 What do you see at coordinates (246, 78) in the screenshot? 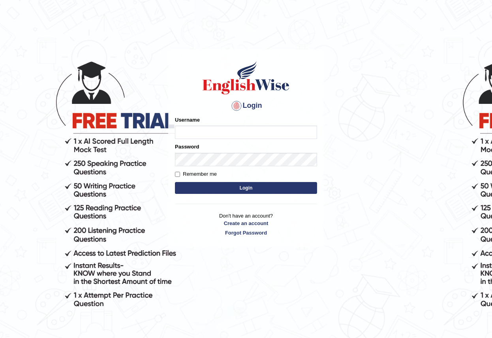
I see `img: Logo of English Wise sign in for intelligent practice with AI` at bounding box center [246, 78].